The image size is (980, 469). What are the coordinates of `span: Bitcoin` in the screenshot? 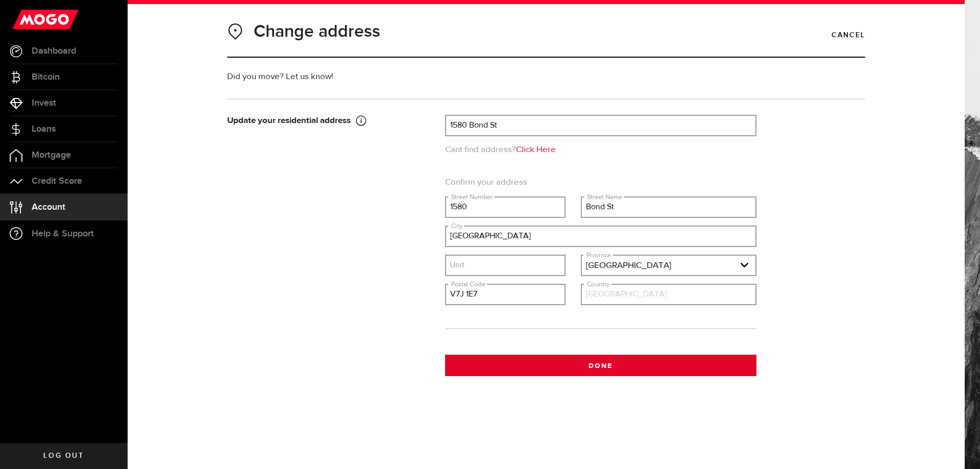 It's located at (45, 77).